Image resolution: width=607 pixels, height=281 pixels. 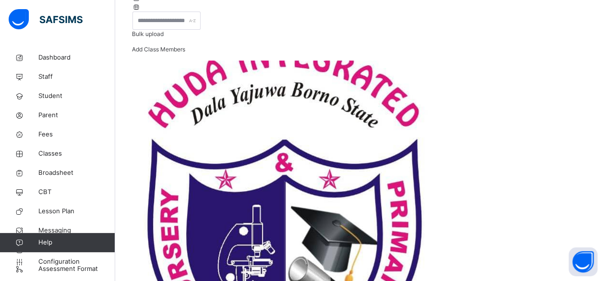 I want to click on span: Bulk upload, so click(x=148, y=34).